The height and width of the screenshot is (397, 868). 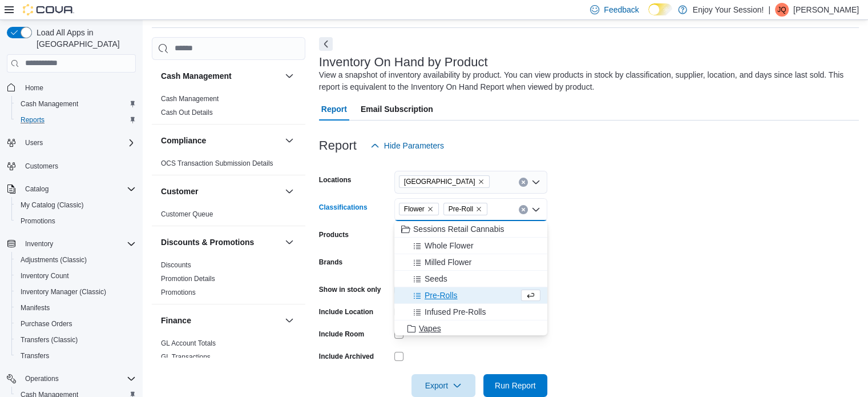 I want to click on a: Cash Out Details, so click(x=187, y=112).